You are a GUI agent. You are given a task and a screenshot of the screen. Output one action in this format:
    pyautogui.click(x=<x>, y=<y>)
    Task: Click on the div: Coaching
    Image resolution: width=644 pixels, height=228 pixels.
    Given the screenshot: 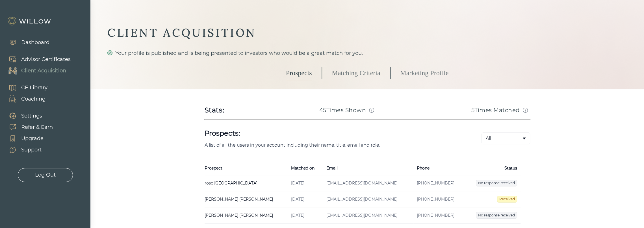 What is the action you would take?
    pyautogui.click(x=34, y=99)
    